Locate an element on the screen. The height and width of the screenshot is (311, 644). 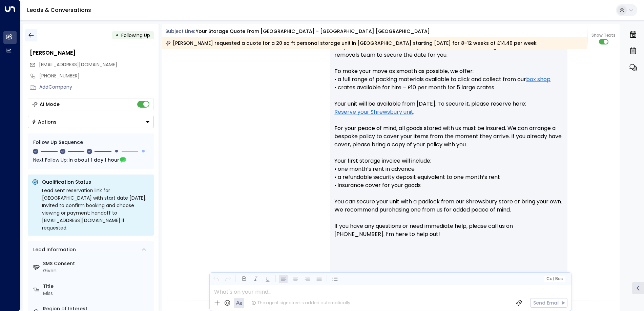
label: Title is located at coordinates (97, 286).